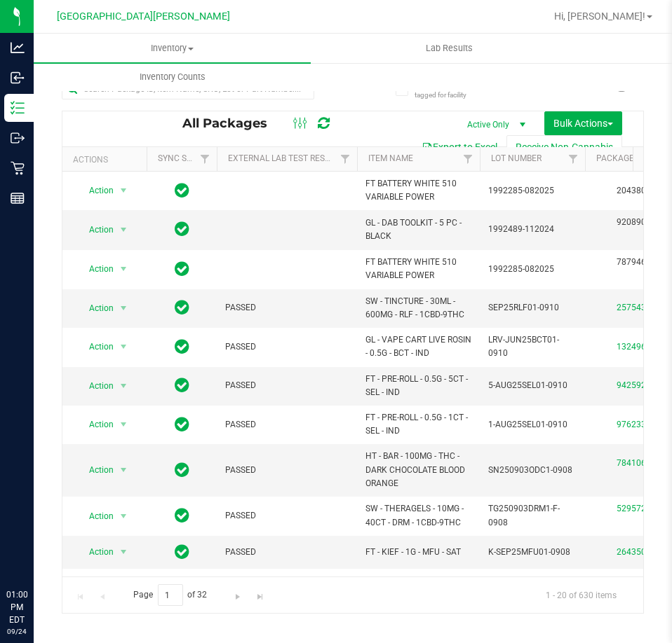  I want to click on span: K-SEP25MFU01-0908, so click(532, 552).